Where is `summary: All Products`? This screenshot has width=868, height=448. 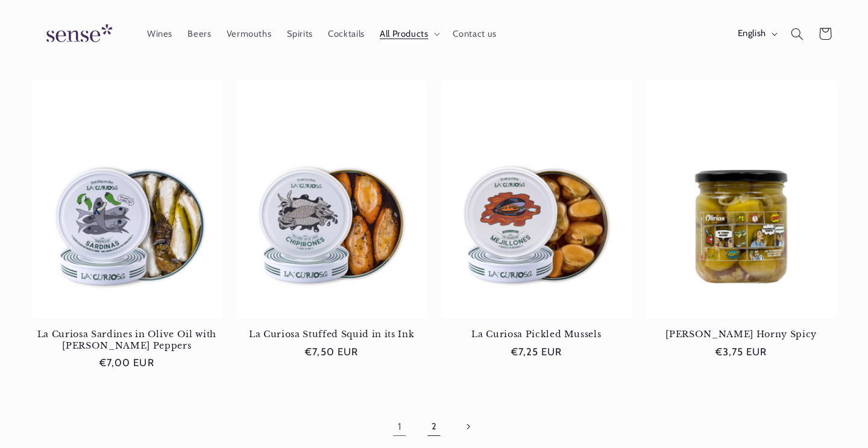
summary: All Products is located at coordinates (409, 34).